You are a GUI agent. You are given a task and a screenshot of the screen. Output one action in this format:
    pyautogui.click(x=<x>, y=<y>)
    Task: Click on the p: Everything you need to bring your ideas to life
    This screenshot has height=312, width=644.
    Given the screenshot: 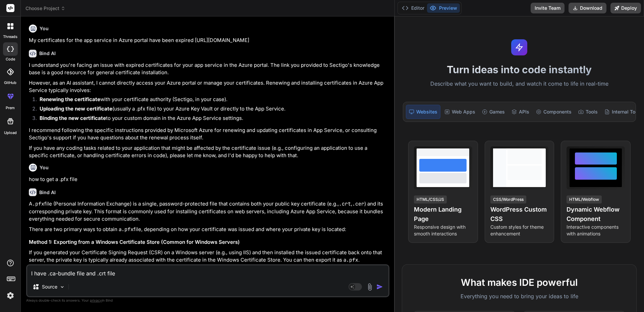 What is the action you would take?
    pyautogui.click(x=519, y=296)
    